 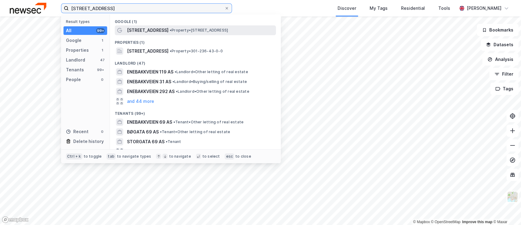 What do you see at coordinates (210, 82) in the screenshot?
I see `span: Landlord • Buying/selling of real estate` at bounding box center [210, 82].